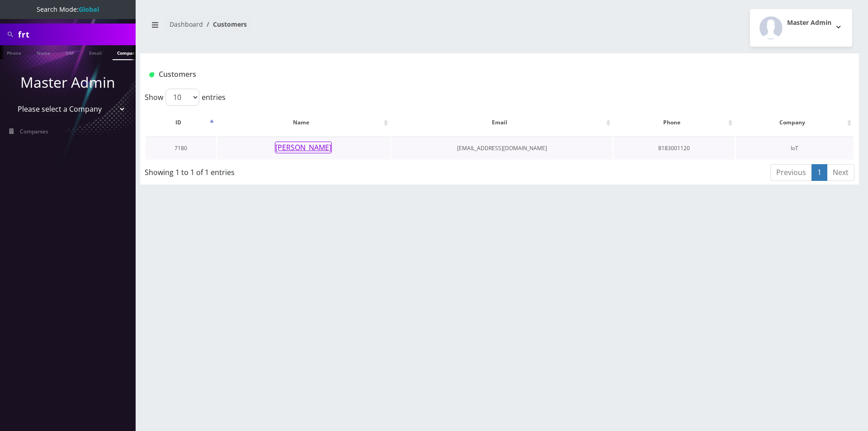  I want to click on th: Email: activate to sort column ascending, so click(502, 123).